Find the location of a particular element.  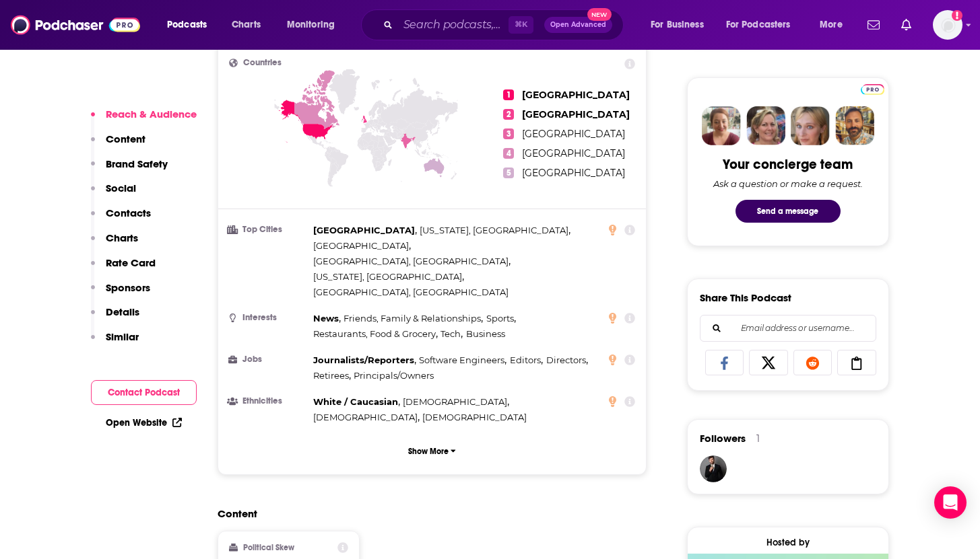

button: Show profile menu is located at coordinates (948, 25).